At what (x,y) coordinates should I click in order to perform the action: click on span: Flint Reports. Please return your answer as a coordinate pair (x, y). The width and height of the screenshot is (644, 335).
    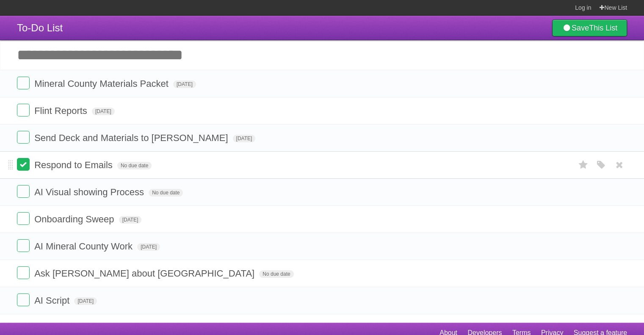
    Looking at the image, I should click on (62, 111).